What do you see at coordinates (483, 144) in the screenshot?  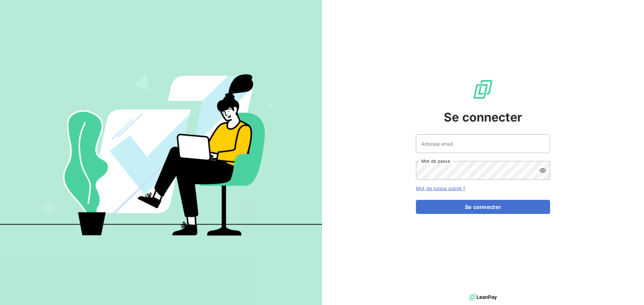 I see `input: placeholder` at bounding box center [483, 144].